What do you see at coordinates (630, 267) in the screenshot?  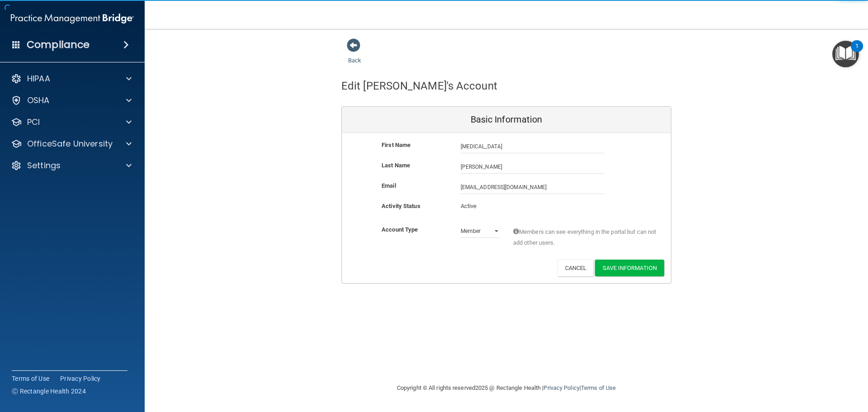 I see `button: Save Information` at bounding box center [630, 267].